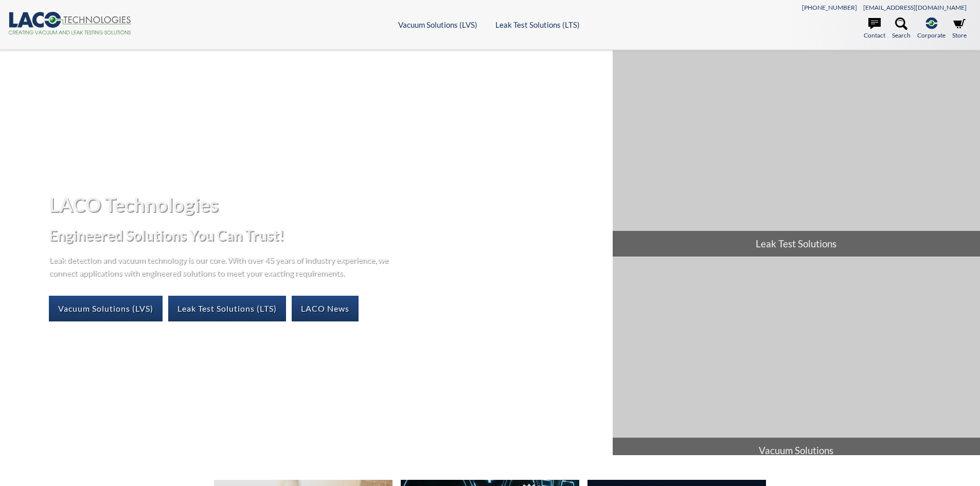 Image resolution: width=980 pixels, height=486 pixels. What do you see at coordinates (221, 266) in the screenshot?
I see `p: Leak detection and vacuum technology is our core. With over 45 years of industry experience, we c...` at bounding box center [221, 266].